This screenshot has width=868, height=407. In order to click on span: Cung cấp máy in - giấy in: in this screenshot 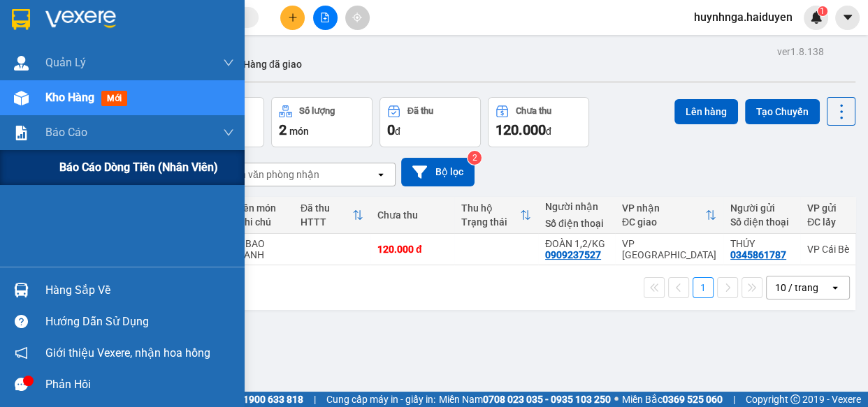, I will do `click(381, 400)`.